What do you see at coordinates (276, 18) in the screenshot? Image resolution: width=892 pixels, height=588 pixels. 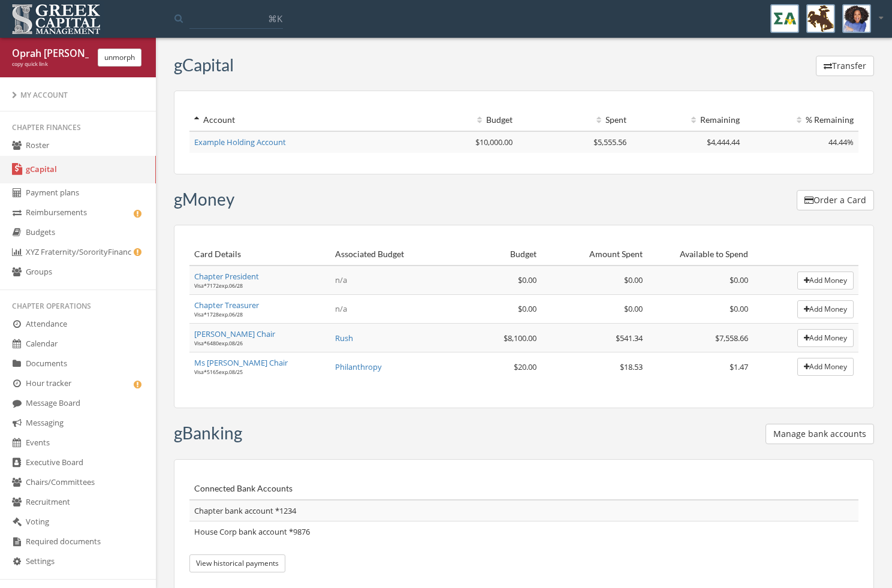 I see `span: ⌘K` at bounding box center [276, 18].